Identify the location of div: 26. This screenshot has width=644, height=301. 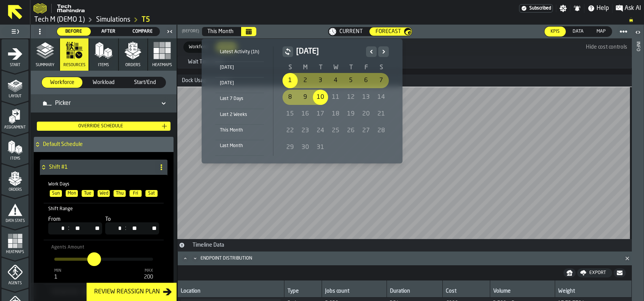
(351, 131).